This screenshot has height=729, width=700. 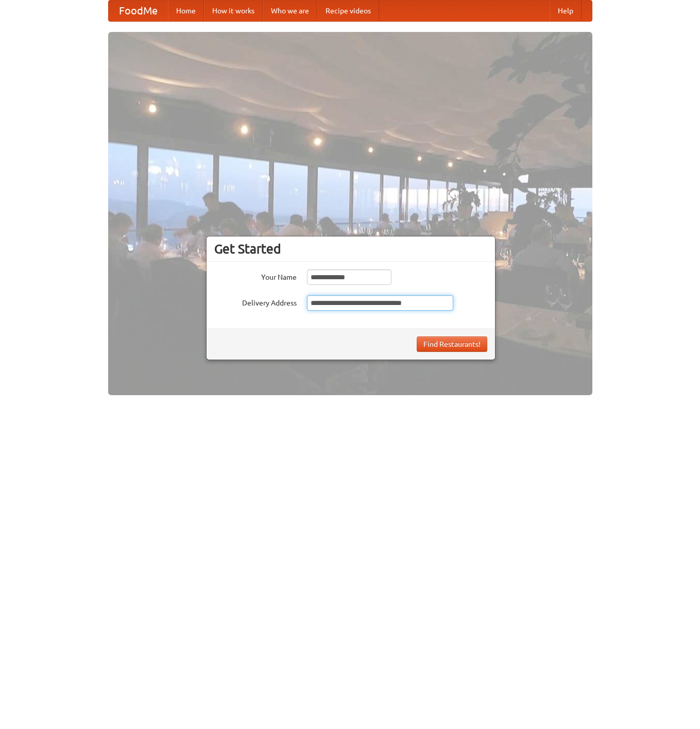 I want to click on a: Who we are, so click(x=290, y=11).